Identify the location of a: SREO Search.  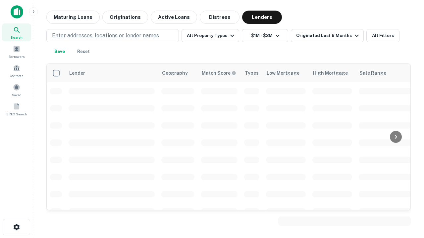
(17, 109).